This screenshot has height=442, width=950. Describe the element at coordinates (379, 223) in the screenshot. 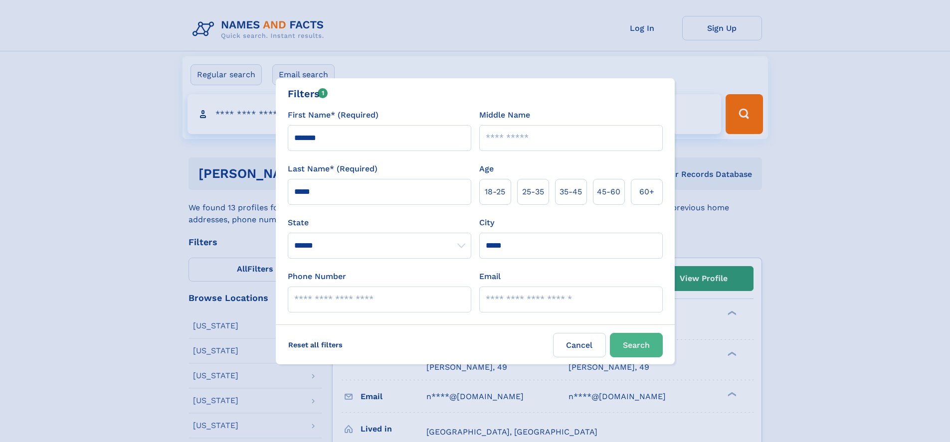

I see `label: State` at that location.